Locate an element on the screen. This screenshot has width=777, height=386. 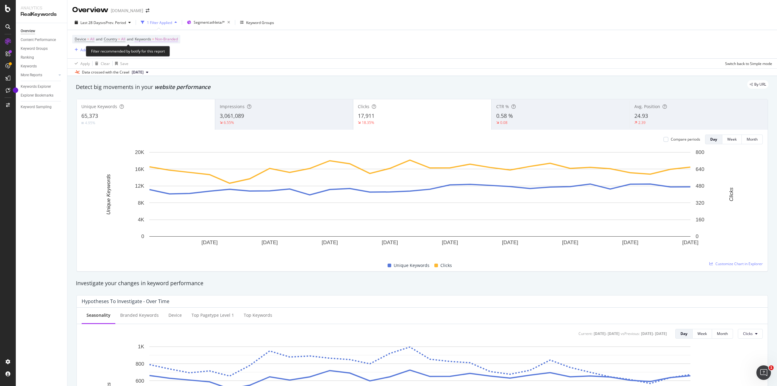
button: Add Filter is located at coordinates (84, 50).